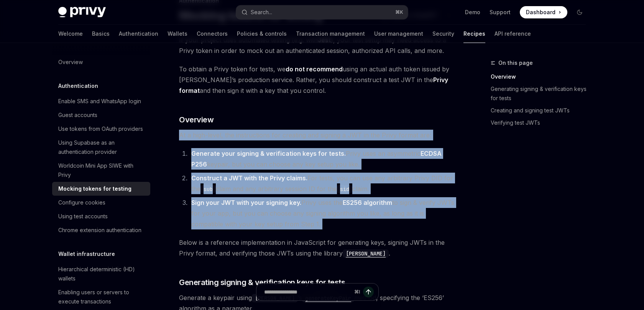 The height and width of the screenshot is (310, 644). Describe the element at coordinates (322, 183) in the screenshot. I see `li: For tests, you can use any arbitrary Privy DID for the claim and any arbitrary session ID for the...` at that location.